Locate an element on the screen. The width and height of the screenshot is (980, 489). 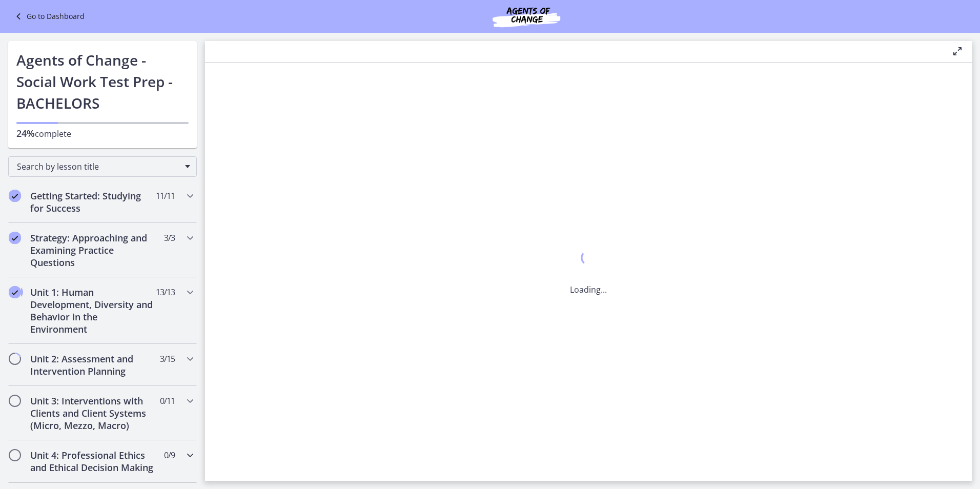
p: complete is located at coordinates (103, 133).